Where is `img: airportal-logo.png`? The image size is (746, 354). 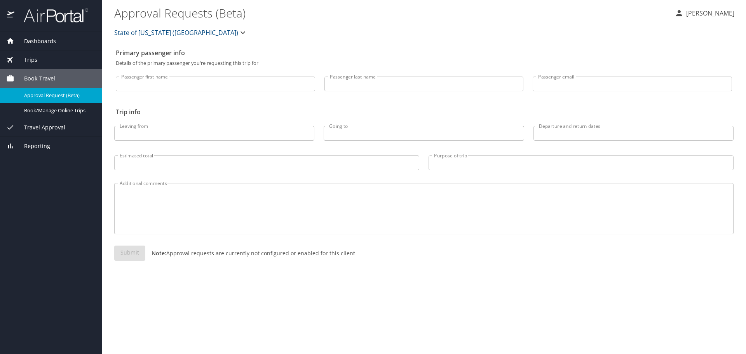 img: airportal-logo.png is located at coordinates (52, 15).